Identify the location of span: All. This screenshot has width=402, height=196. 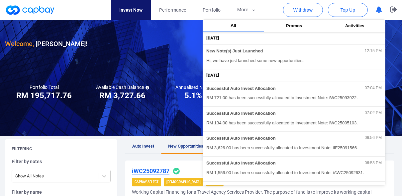
(233, 25).